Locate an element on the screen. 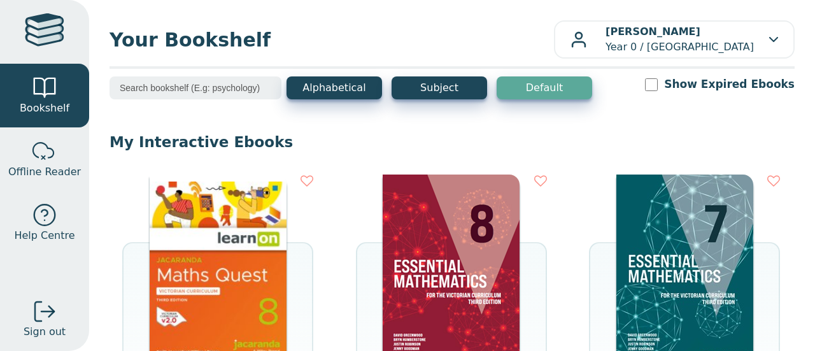 Image resolution: width=815 pixels, height=351 pixels. span: Your Bookshelf is located at coordinates (332, 39).